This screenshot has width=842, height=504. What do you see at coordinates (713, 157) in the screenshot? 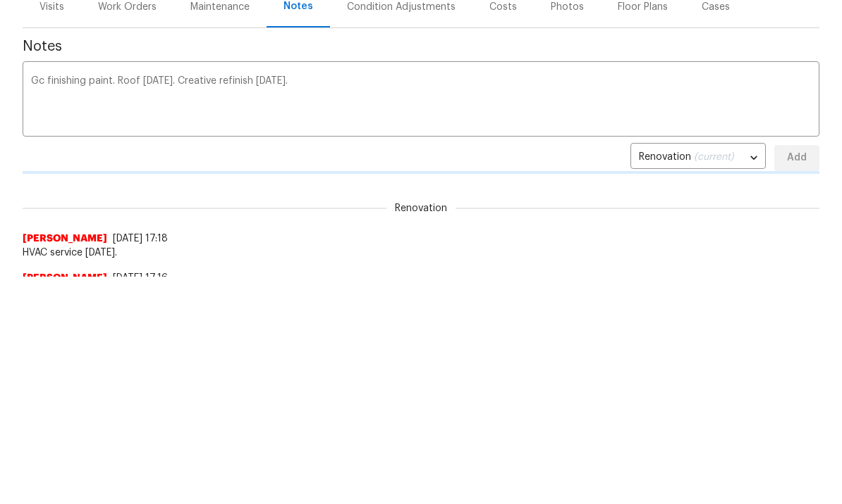
I see `span: (current)` at bounding box center [713, 157].